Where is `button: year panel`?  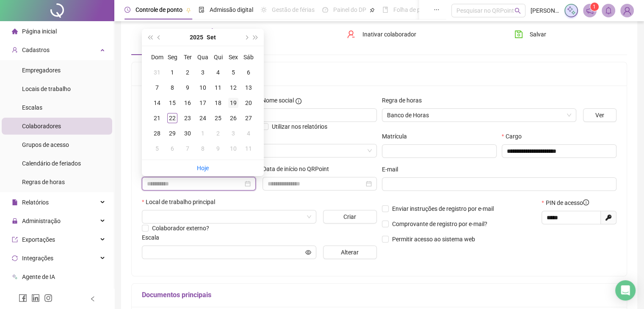
button: year panel is located at coordinates (197, 37).